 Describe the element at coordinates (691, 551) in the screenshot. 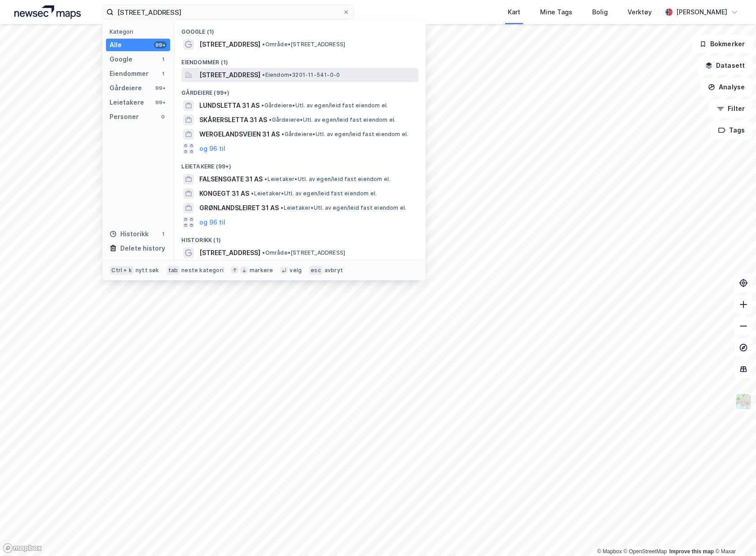

I see `a: Improve this map` at that location.